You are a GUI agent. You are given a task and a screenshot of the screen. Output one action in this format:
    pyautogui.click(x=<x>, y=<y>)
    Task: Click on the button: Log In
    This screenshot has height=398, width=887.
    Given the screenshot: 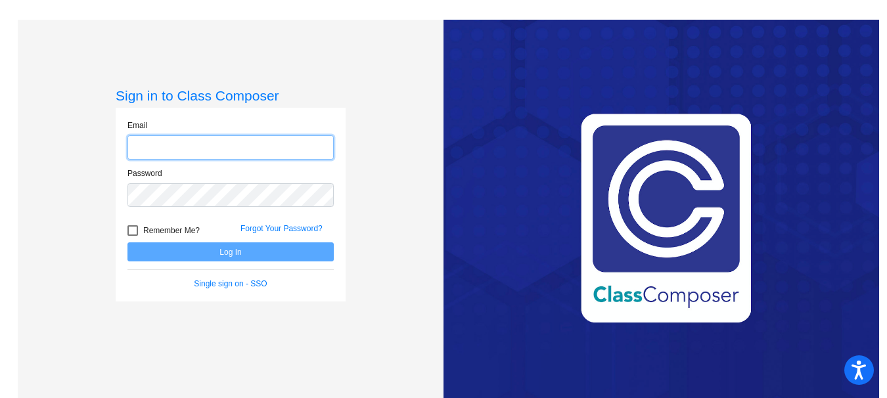 What is the action you would take?
    pyautogui.click(x=231, y=252)
    